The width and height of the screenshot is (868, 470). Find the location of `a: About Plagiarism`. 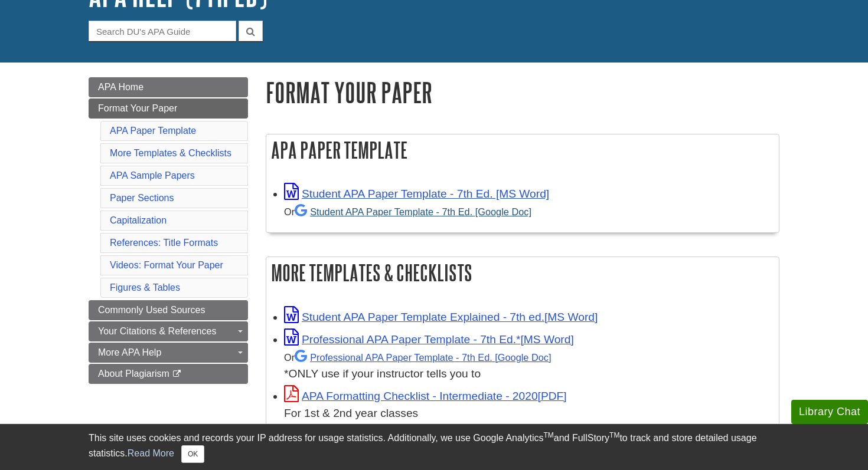

a: About Plagiarism is located at coordinates (168, 374).